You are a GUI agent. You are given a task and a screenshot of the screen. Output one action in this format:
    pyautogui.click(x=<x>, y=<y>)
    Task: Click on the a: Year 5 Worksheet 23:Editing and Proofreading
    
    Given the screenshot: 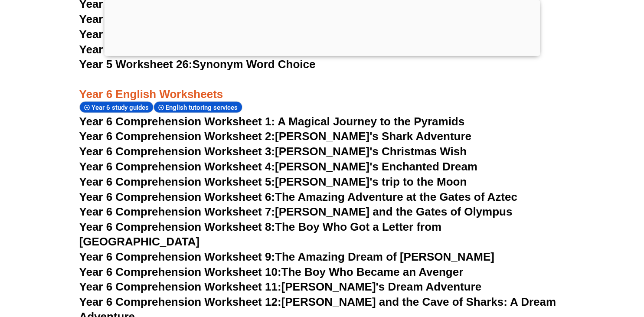 What is the action you would take?
    pyautogui.click(x=203, y=19)
    